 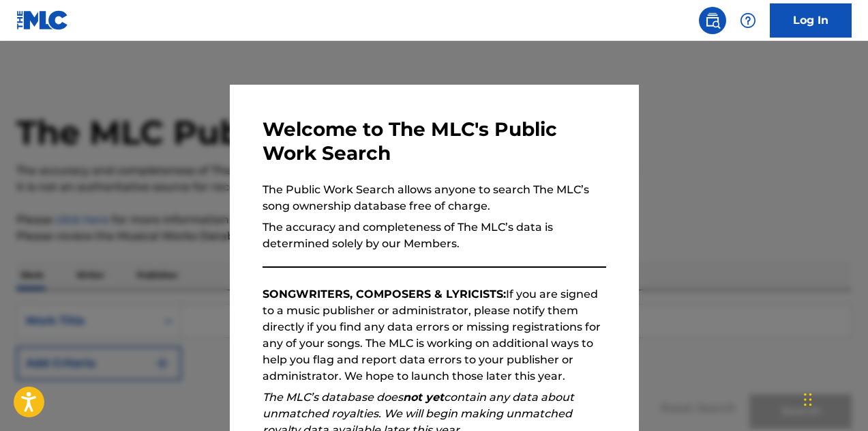 What do you see at coordinates (748, 21) in the screenshot?
I see `div: Help` at bounding box center [748, 21].